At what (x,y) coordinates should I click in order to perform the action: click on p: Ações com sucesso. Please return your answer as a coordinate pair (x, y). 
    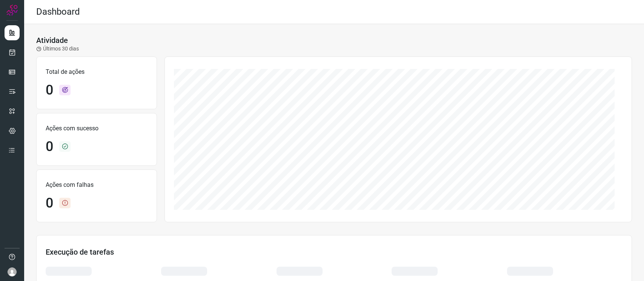
    Looking at the image, I should click on (96, 129).